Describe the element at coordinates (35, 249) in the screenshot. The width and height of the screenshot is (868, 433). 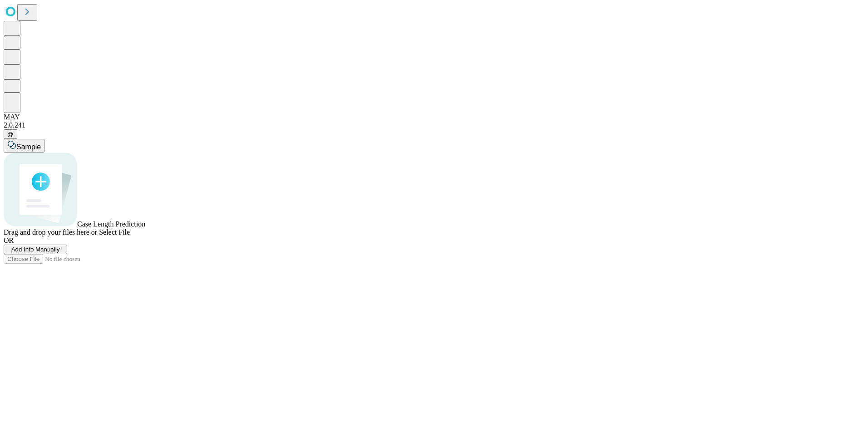
I see `span: Add Info Manually` at that location.